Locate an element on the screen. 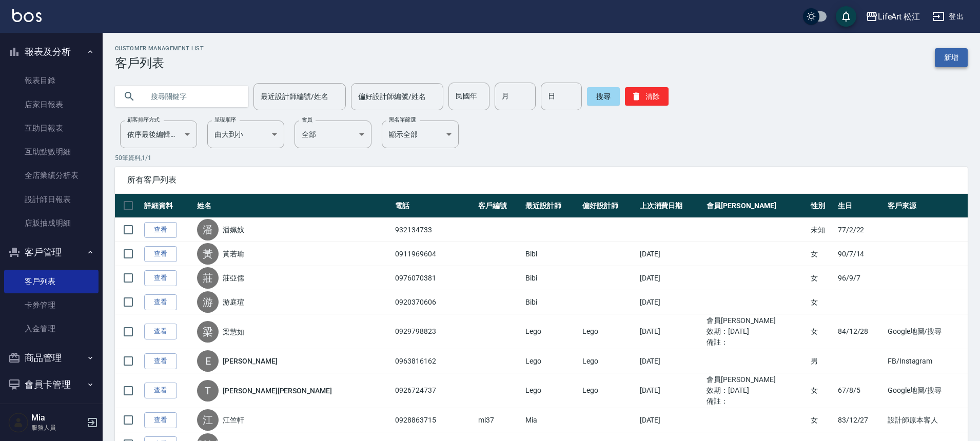  a: 報表目錄 is located at coordinates (51, 81).